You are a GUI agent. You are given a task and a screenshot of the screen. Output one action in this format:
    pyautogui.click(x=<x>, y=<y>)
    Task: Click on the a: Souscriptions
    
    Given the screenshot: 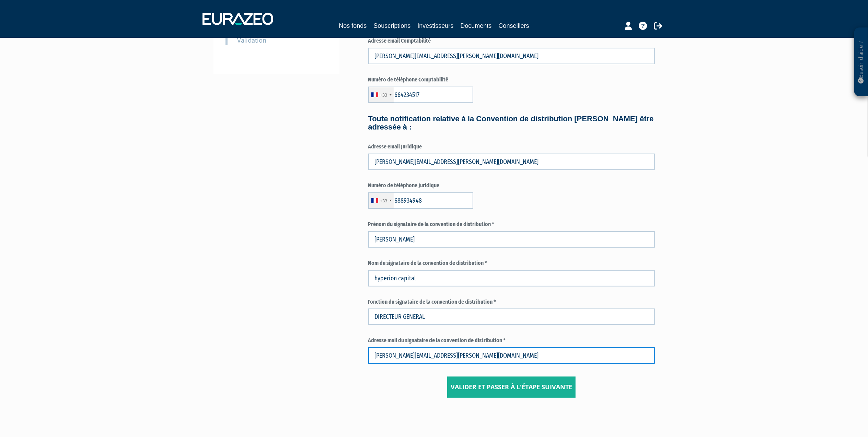 What is the action you would take?
    pyautogui.click(x=392, y=26)
    